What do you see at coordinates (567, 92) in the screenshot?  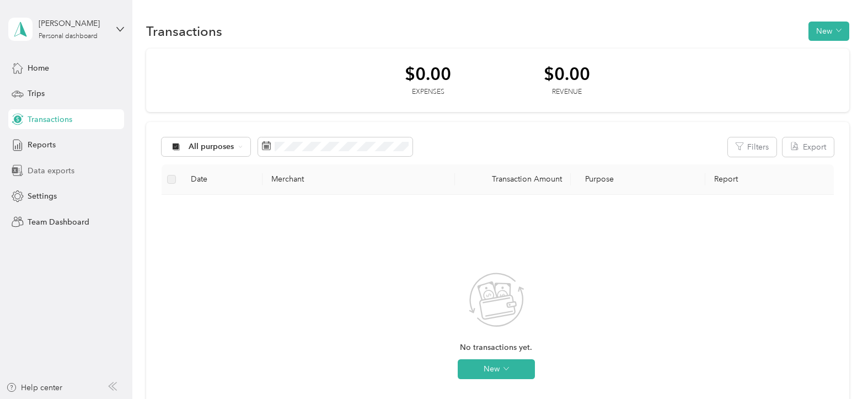 I see `div: Revenue` at bounding box center [567, 92].